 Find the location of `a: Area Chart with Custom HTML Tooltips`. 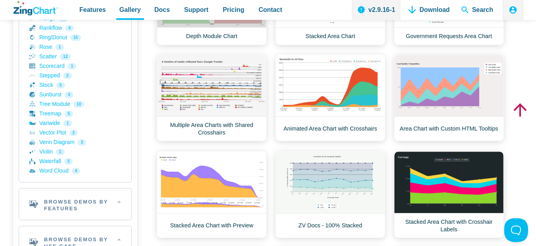

a: Area Chart with Custom HTML Tooltips is located at coordinates (449, 98).